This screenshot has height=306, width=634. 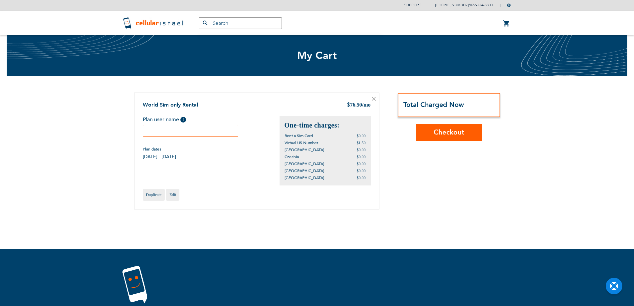 What do you see at coordinates (291, 157) in the screenshot?
I see `span: Czechia` at bounding box center [291, 157].